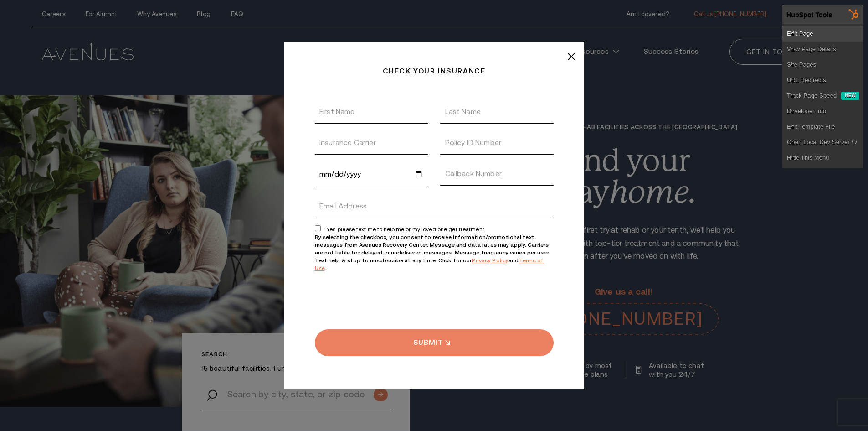  What do you see at coordinates (823, 33) in the screenshot?
I see `a: Edit Page - open in a new tab` at bounding box center [823, 33].